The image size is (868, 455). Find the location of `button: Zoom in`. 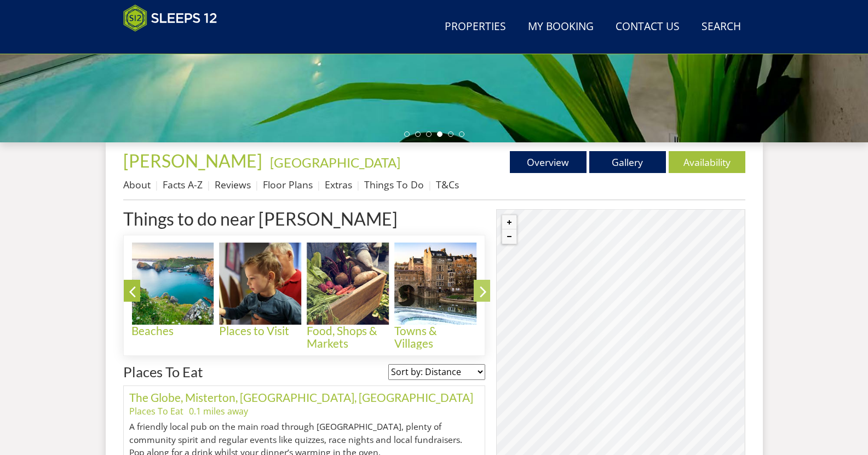

button: Zoom in is located at coordinates (509, 222).